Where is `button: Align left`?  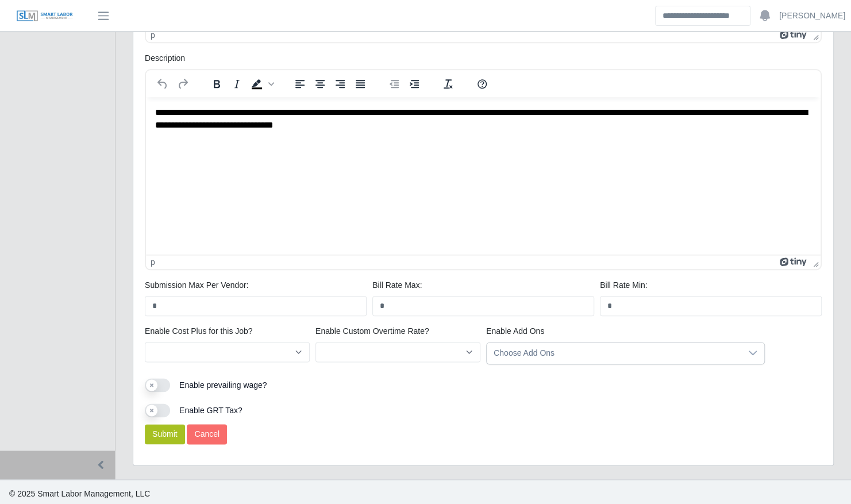 button: Align left is located at coordinates (300, 84).